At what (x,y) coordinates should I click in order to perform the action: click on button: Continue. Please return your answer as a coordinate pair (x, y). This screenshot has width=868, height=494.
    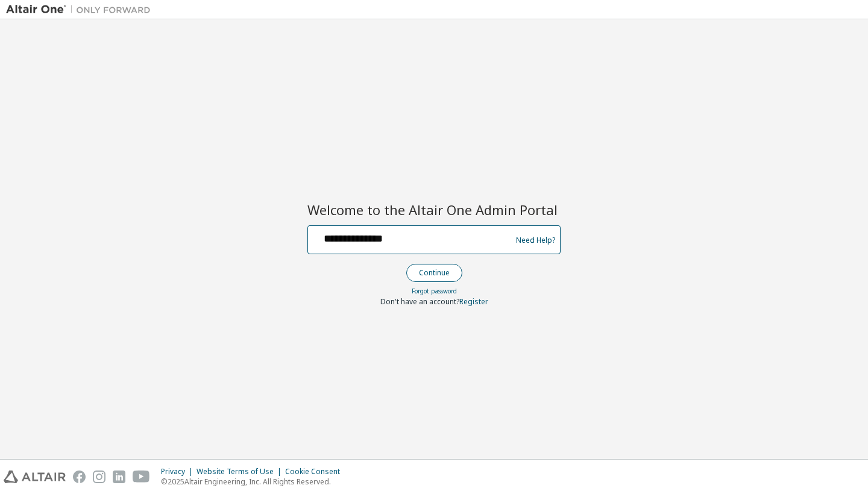
    Looking at the image, I should click on (434, 273).